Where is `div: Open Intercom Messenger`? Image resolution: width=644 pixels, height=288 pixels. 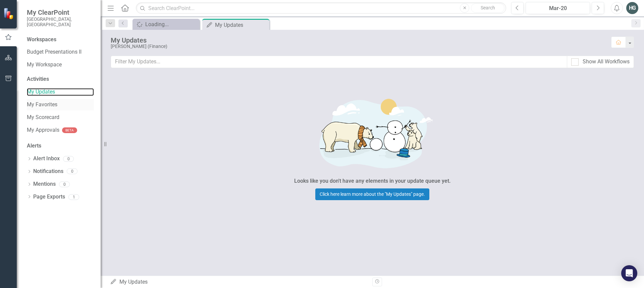 div: Open Intercom Messenger is located at coordinates (630, 273).